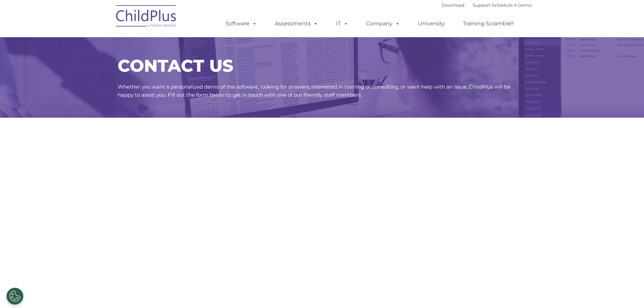 The image size is (644, 308). What do you see at coordinates (383, 24) in the screenshot?
I see `a: Company` at bounding box center [383, 24].